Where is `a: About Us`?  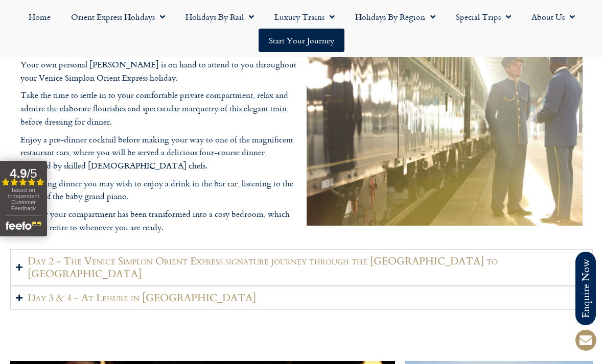
a: About Us is located at coordinates (553, 17).